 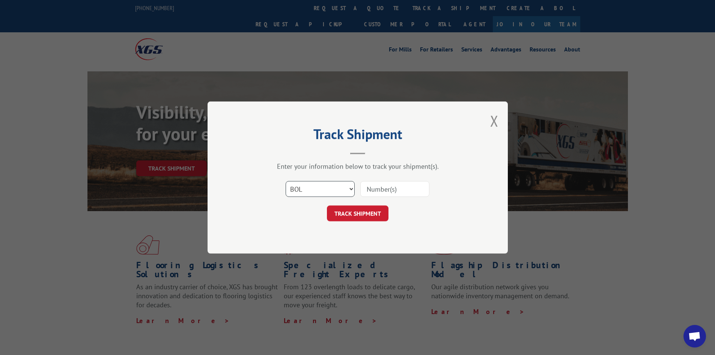 What do you see at coordinates (395, 189) in the screenshot?
I see `input: Number(s)` at bounding box center [395, 189].